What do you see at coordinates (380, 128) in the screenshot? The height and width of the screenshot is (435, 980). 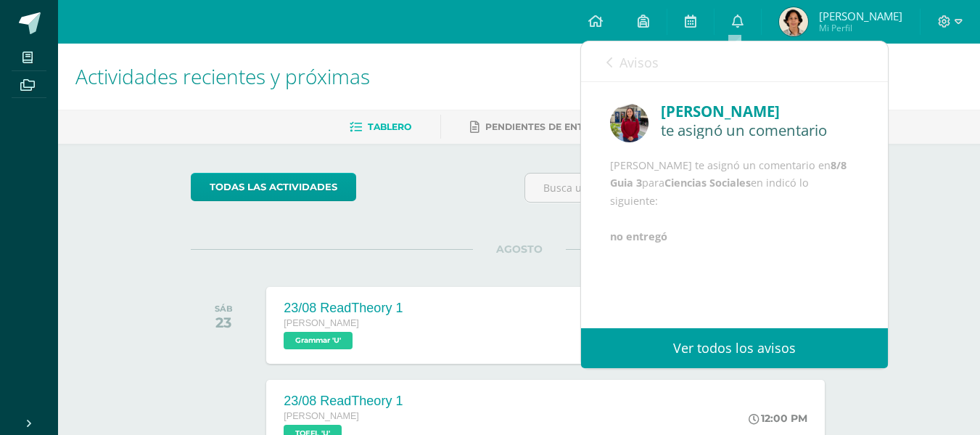 I see `a: Tablero` at bounding box center [380, 128].